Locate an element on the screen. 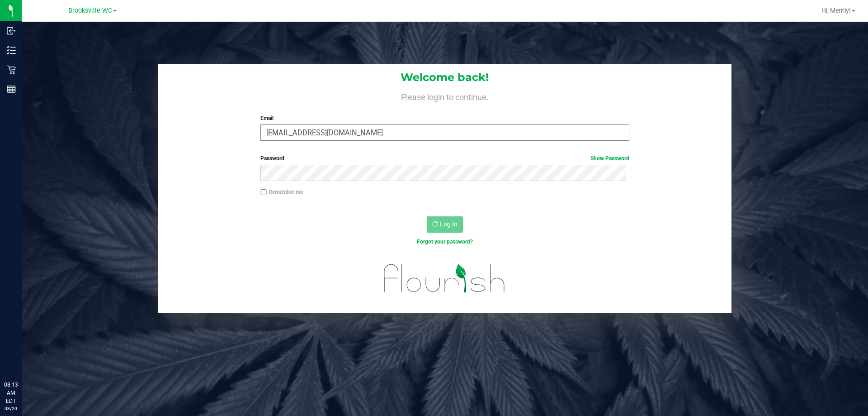 The height and width of the screenshot is (416, 868). inline-svg: Inventory is located at coordinates (11, 50).